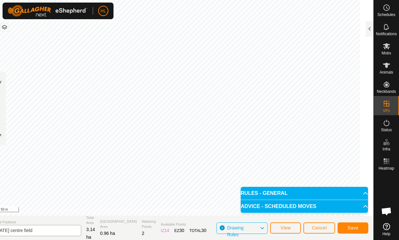 This screenshot has width=399, height=240. Describe the element at coordinates (167, 210) in the screenshot. I see `a: Privacy Policy` at that location.